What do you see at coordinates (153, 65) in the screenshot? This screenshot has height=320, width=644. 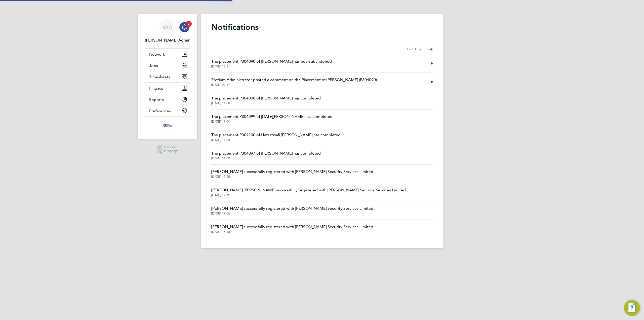 I see `span: Jobs` at bounding box center [153, 65].